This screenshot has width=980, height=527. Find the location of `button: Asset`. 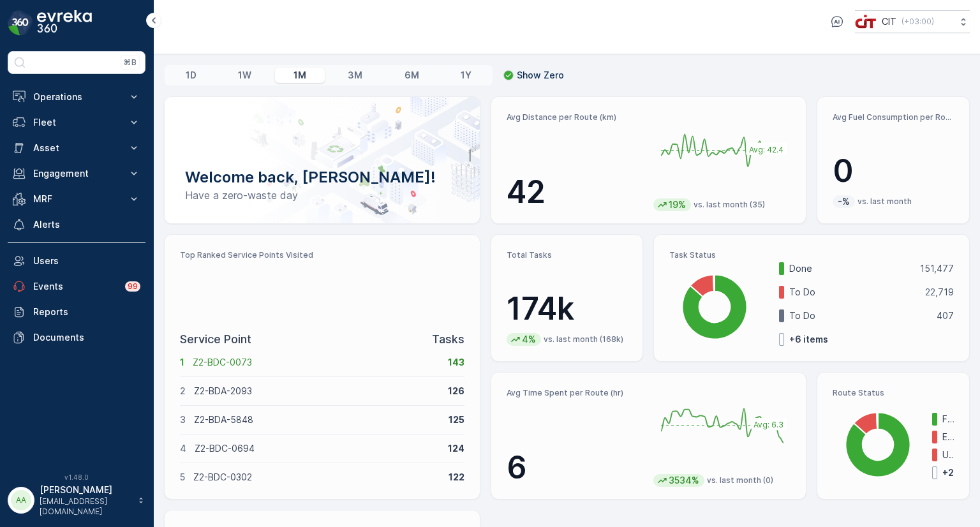

button: Asset is located at coordinates (77, 148).